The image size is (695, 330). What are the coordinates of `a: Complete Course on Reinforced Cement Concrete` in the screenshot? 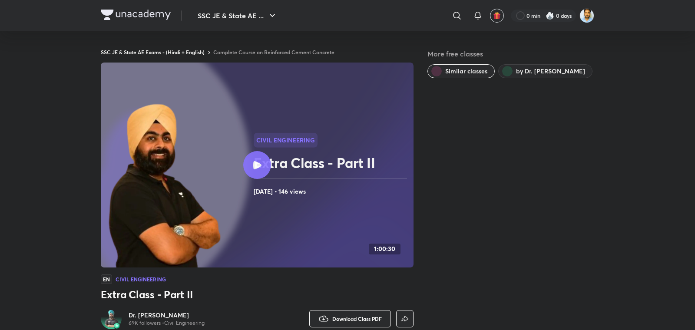 It's located at (274, 52).